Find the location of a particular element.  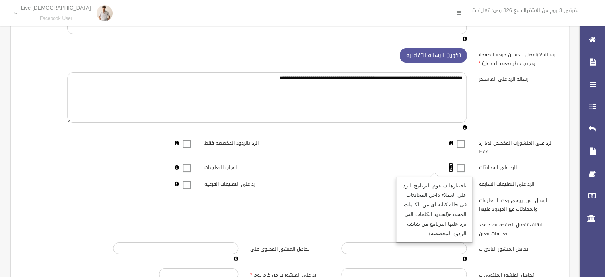

label: اعجاب التعليقات is located at coordinates (244, 166).